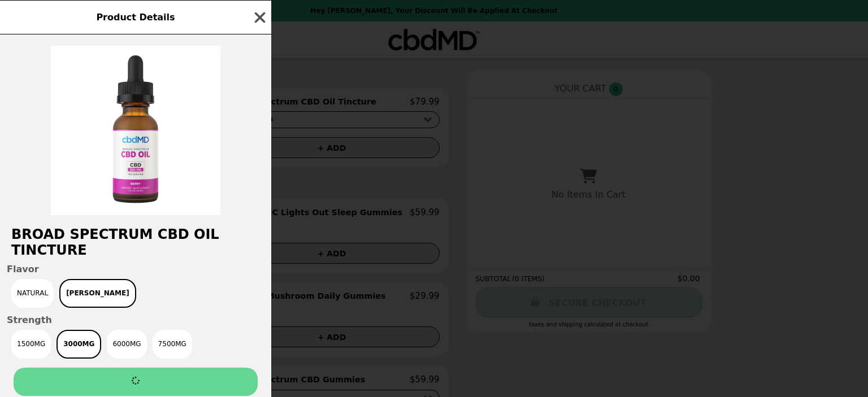 Image resolution: width=868 pixels, height=397 pixels. I want to click on img: Berry / 3000MG, so click(136, 130).